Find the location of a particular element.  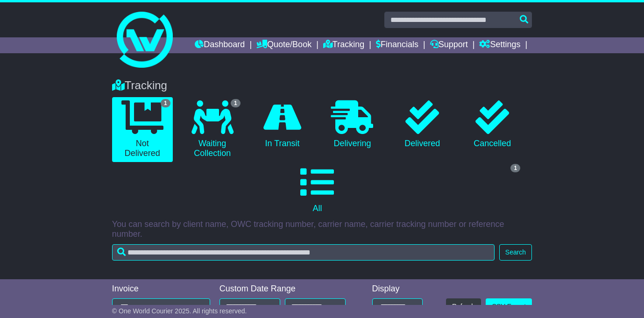

div: Invoice is located at coordinates (161, 289).